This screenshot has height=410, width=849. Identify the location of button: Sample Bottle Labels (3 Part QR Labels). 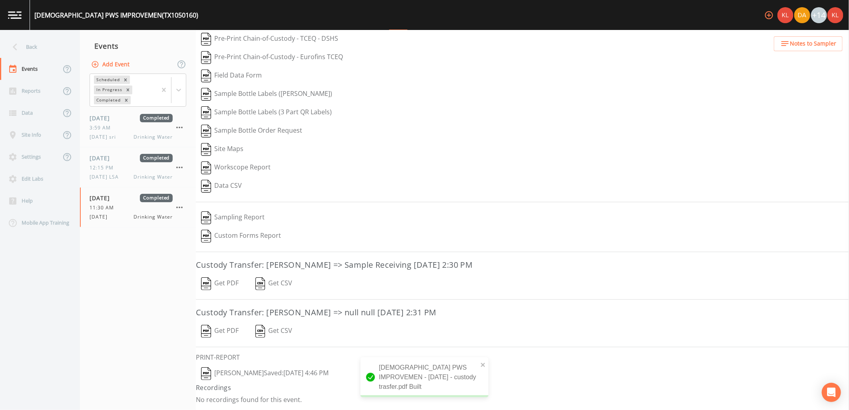
(266, 113).